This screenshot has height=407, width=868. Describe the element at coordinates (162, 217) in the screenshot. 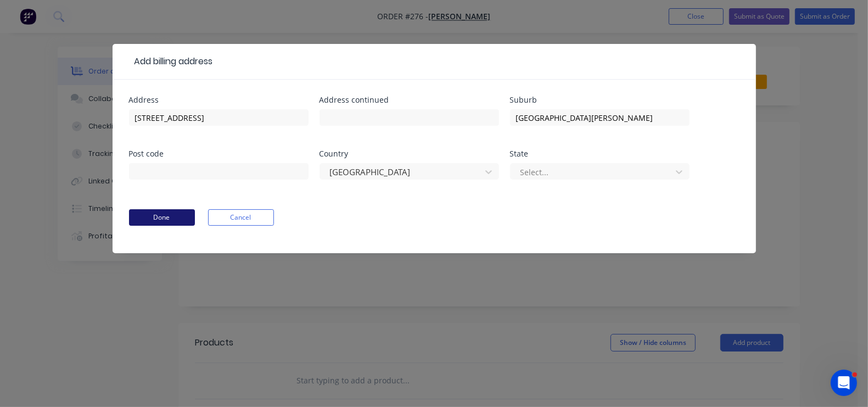

I see `button: Done` at that location.